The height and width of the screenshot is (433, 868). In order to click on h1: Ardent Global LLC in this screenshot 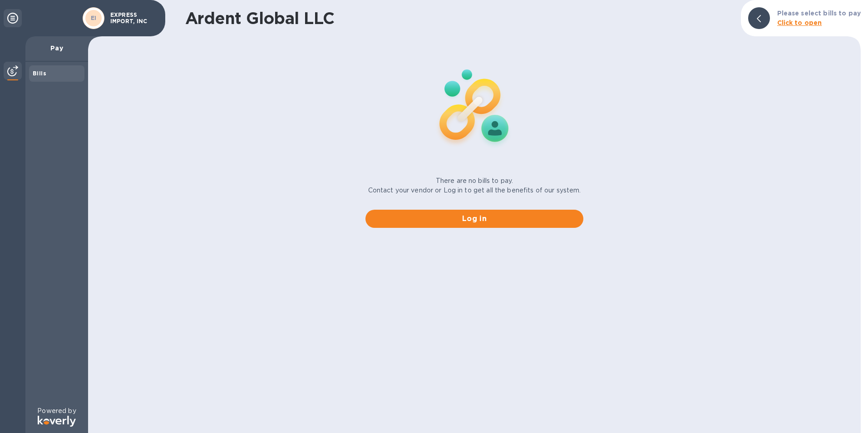, I will do `click(459, 18)`.